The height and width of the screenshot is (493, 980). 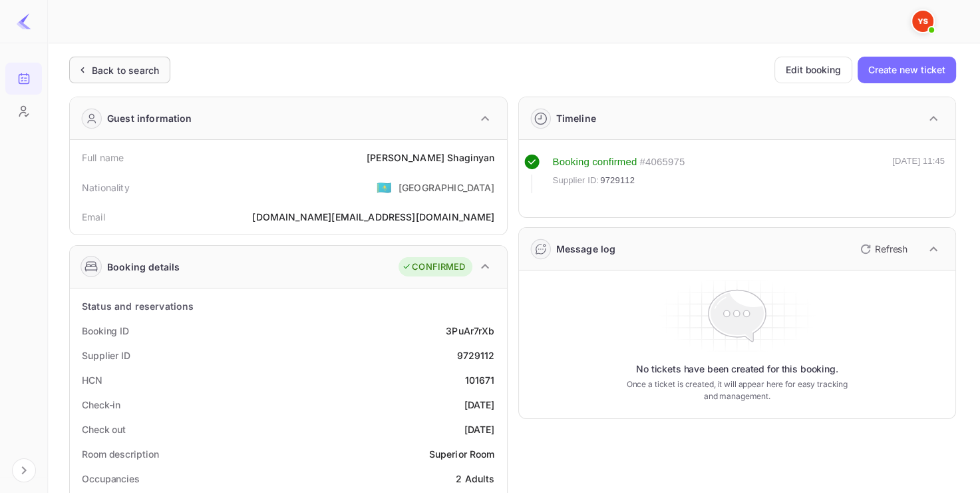 What do you see at coordinates (480, 379) in the screenshot?
I see `div: 101671` at bounding box center [480, 379].